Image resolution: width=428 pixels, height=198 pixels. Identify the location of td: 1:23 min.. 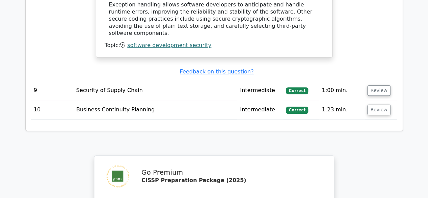
(342, 110).